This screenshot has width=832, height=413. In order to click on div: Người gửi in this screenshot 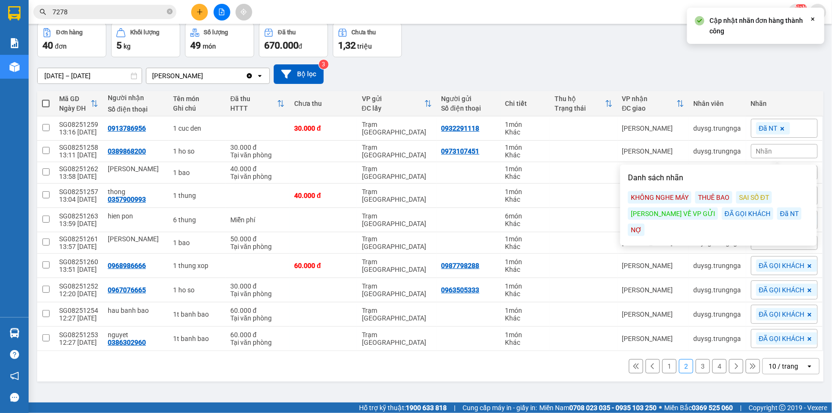, I will do `click(469, 99)`.